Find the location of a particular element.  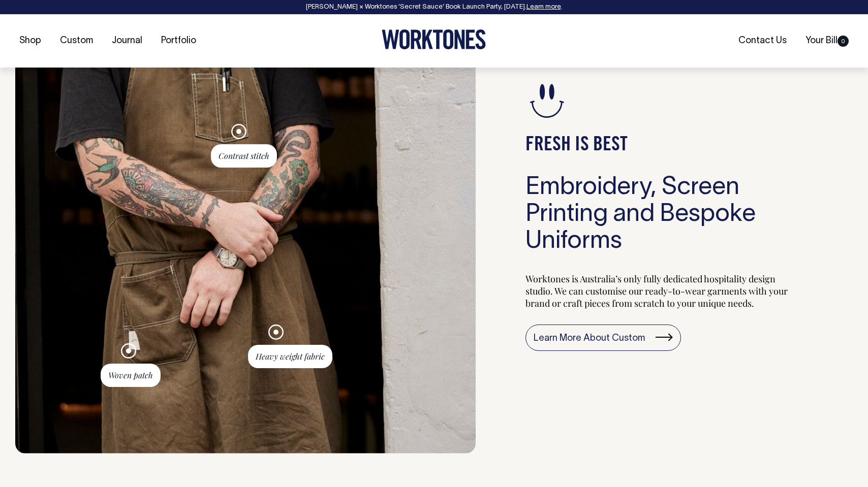

p: Worktones is Australia’s only fully dedicated hospitality design studio. We can customise our rea... is located at coordinates (665, 291).